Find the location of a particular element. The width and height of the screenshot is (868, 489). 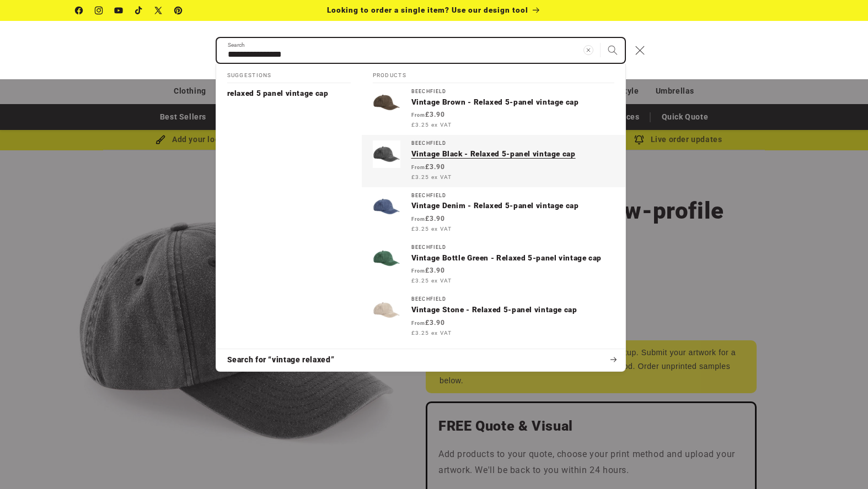

p: Vintage Bottle Green - Relaxed 5-panel vintage cap is located at coordinates (513, 258).